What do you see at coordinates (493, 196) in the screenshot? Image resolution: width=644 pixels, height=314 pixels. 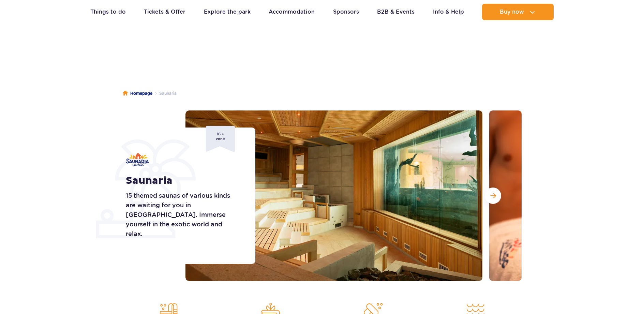 I see `button: Next slide` at bounding box center [493, 196].